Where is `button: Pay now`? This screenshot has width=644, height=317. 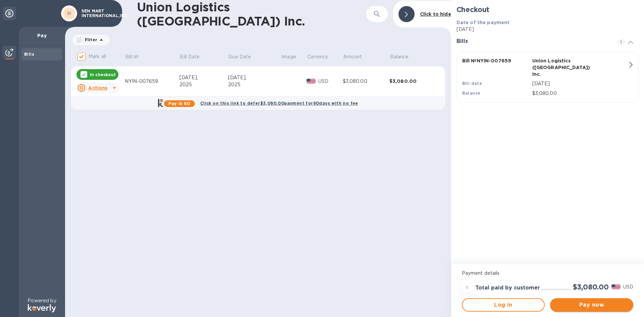
button: Pay now is located at coordinates (592, 304).